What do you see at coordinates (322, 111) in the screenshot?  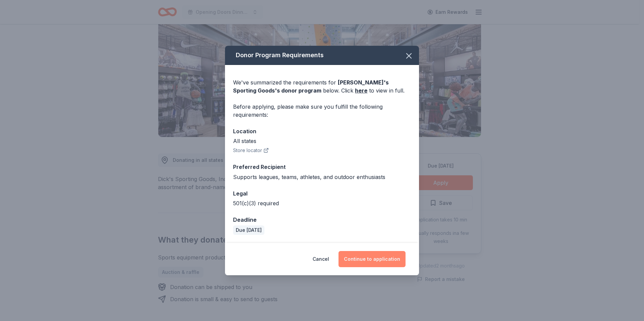 I see `div: Before applying, please make sure you fulfill the following requirements:` at bounding box center [322, 111].